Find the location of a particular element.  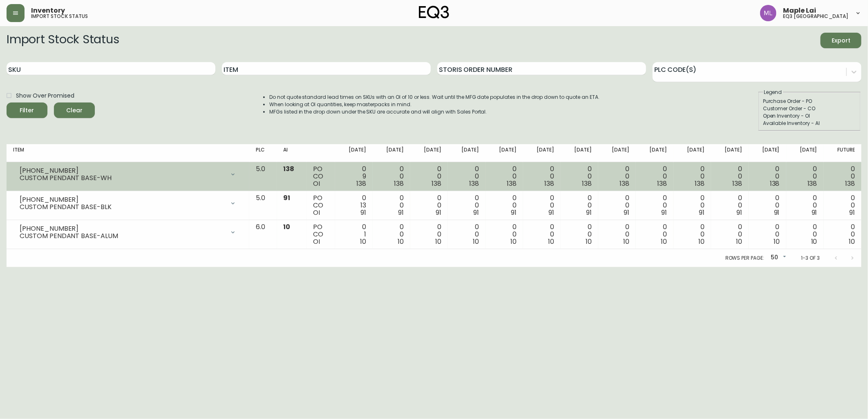

div: Open Inventory - OI is located at coordinates (809, 116).